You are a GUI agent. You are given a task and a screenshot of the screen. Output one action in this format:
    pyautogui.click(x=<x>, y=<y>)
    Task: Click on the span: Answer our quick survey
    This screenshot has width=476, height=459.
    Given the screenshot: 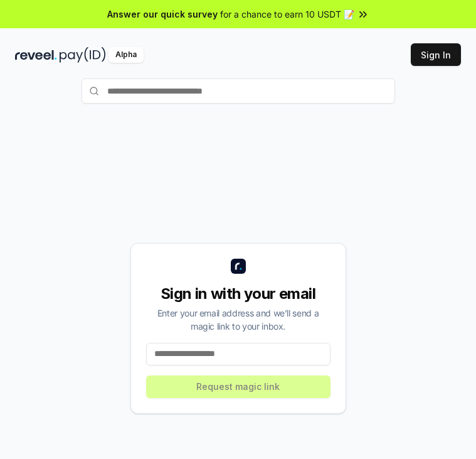 What is the action you would take?
    pyautogui.click(x=162, y=14)
    